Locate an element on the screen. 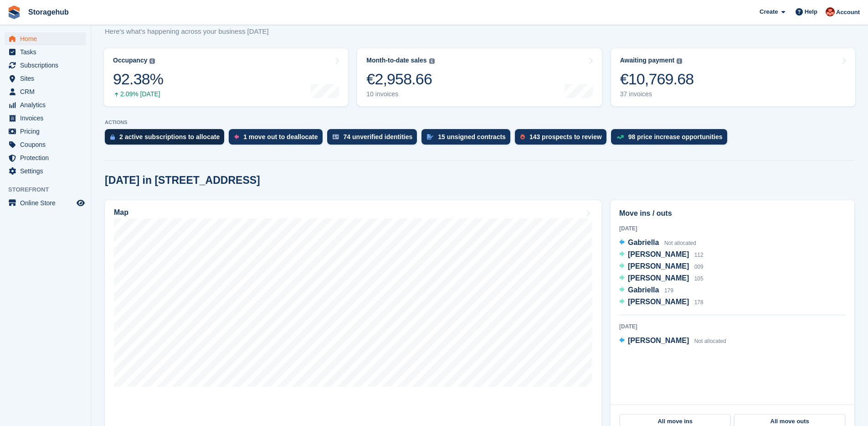 The width and height of the screenshot is (868, 426). h2: Move ins / outs is located at coordinates (732, 214).